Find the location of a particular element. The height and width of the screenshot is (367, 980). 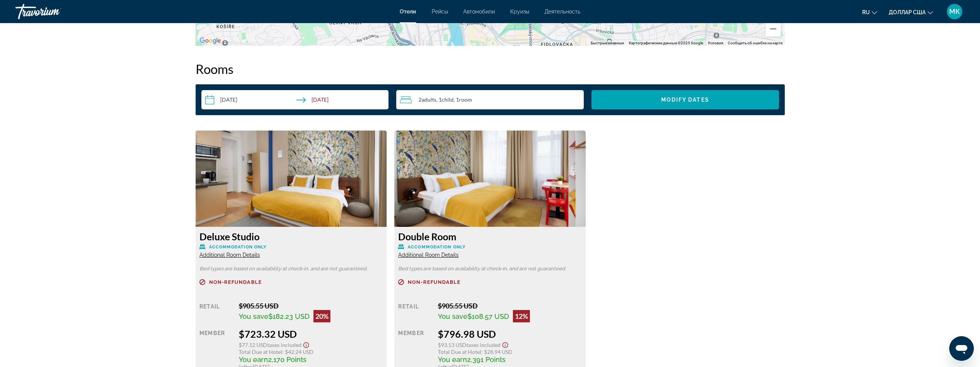

div: $796.98 USD is located at coordinates (510, 334).